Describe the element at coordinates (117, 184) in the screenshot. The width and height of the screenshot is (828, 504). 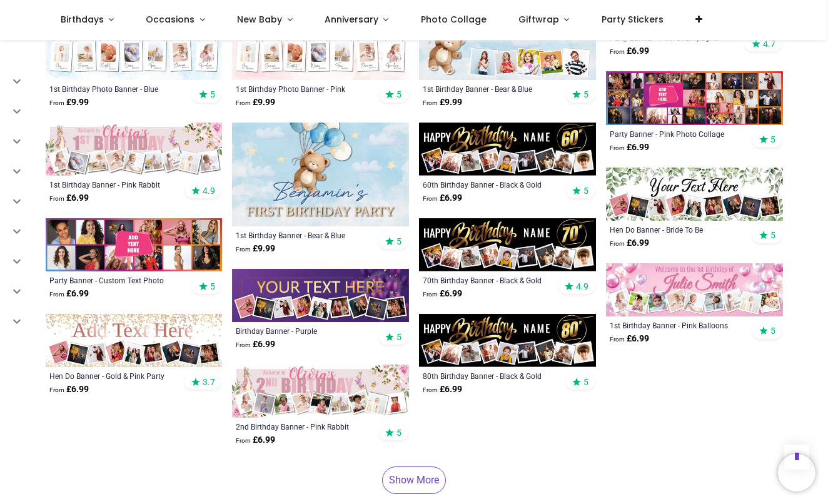
I see `div: 1st Birthday Banner - Pink Rabbit` at that location.